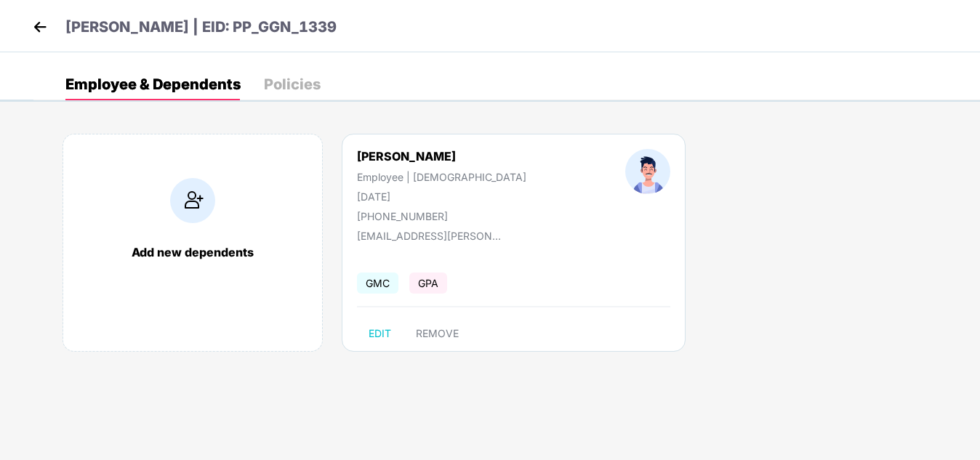  Describe the element at coordinates (379, 334) in the screenshot. I see `span: EDIT` at that location.